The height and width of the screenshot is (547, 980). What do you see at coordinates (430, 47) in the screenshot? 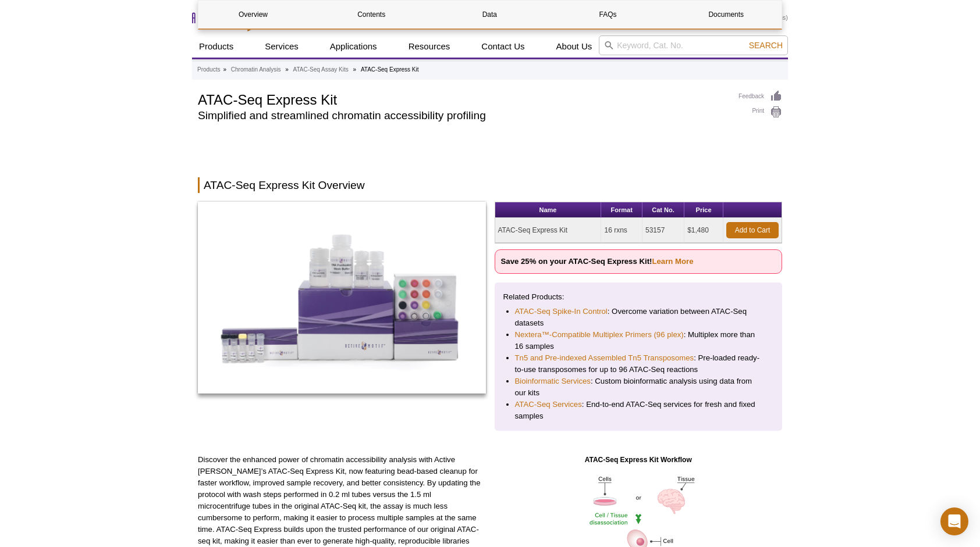
I see `a: Resources` at bounding box center [430, 47].